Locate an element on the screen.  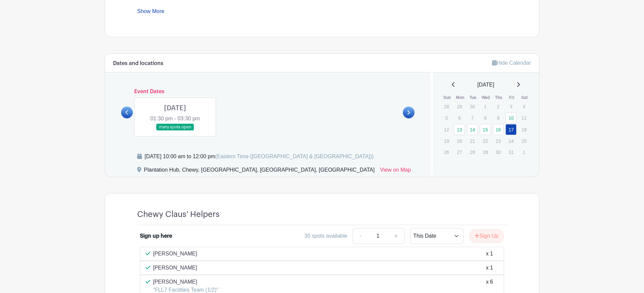
a: 17 is located at coordinates (511, 129).